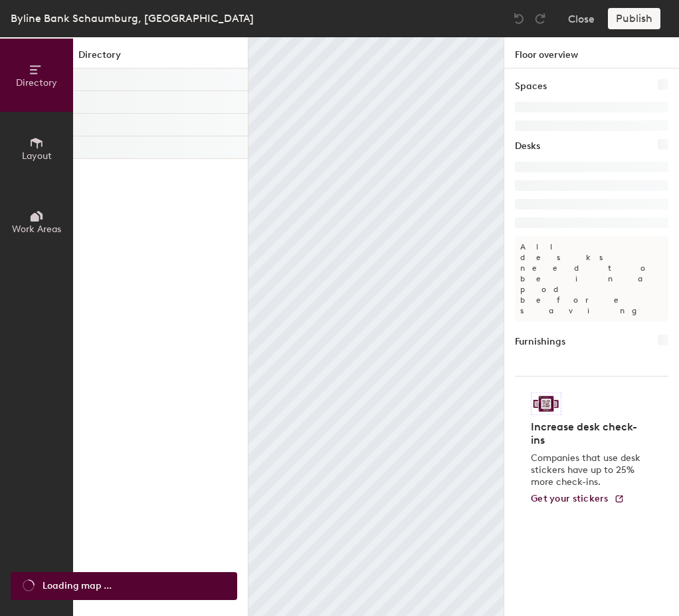 Image resolution: width=679 pixels, height=616 pixels. I want to click on h1: Desks, so click(528, 146).